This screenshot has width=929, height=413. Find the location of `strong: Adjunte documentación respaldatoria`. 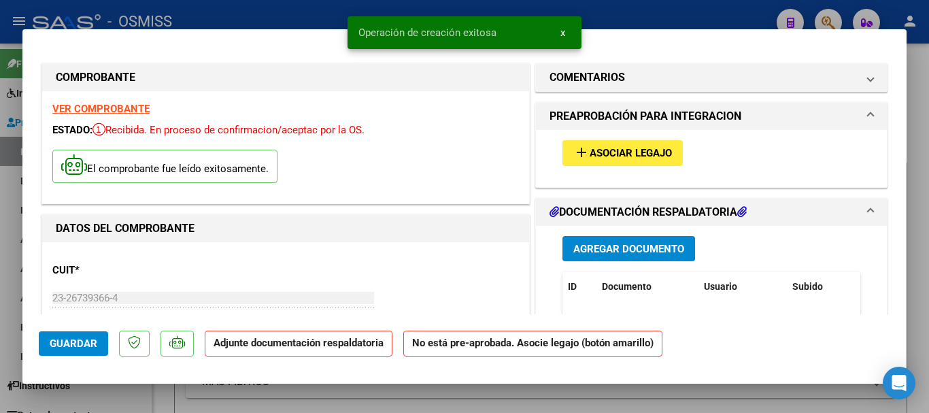

strong: Adjunte documentación respaldatoria is located at coordinates (298, 343).